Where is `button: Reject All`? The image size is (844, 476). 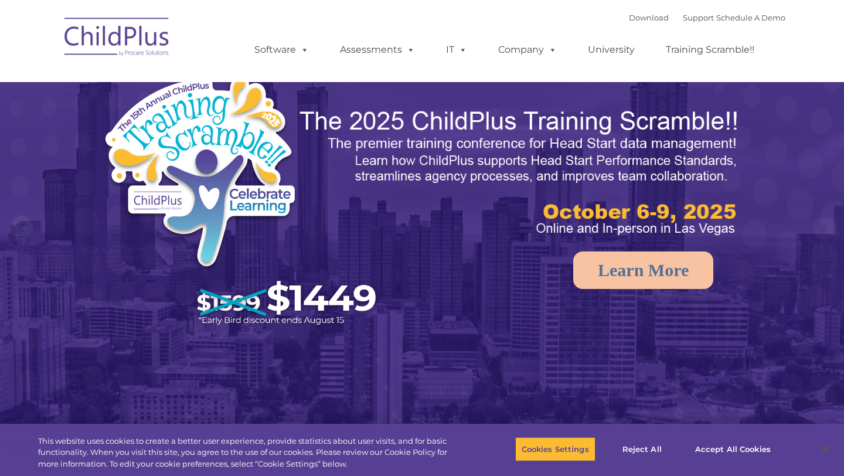
button: Reject All is located at coordinates (641, 449).